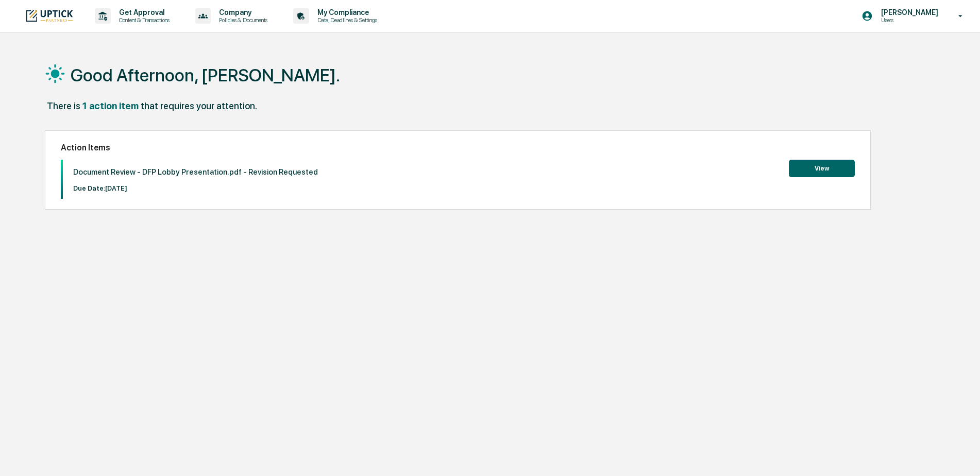 Image resolution: width=980 pixels, height=476 pixels. I want to click on img: logo, so click(50, 15).